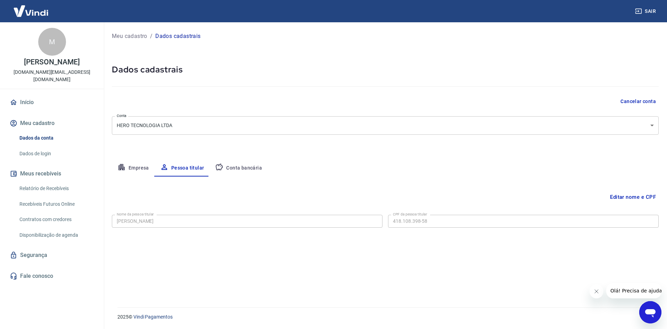 Image resolution: width=667 pixels, height=329 pixels. Describe the element at coordinates (52, 173) in the screenshot. I see `button: Meus recebíveis` at that location.